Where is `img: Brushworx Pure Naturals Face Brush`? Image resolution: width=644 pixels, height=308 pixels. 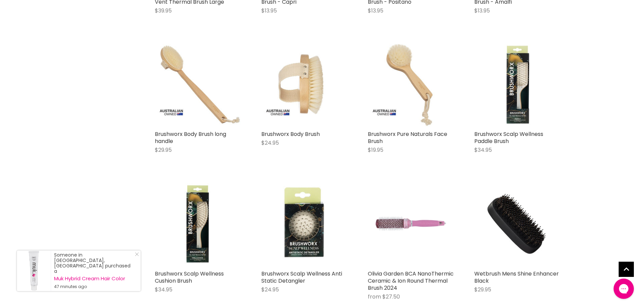
img: Brushworx Pure Naturals Face Brush is located at coordinates (411, 84).